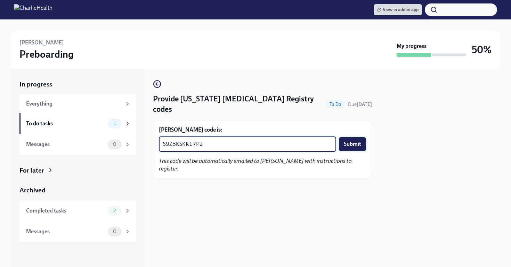 This screenshot has width=511, height=267. What do you see at coordinates (335, 104) in the screenshot?
I see `span: To Do` at bounding box center [335, 104].